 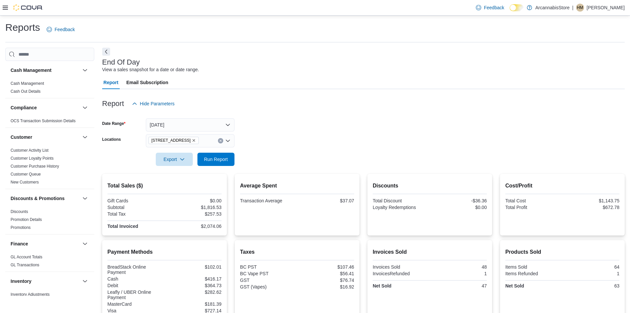 What do you see at coordinates (121, 62) in the screenshot?
I see `h3: End Of Day` at bounding box center [121, 62].